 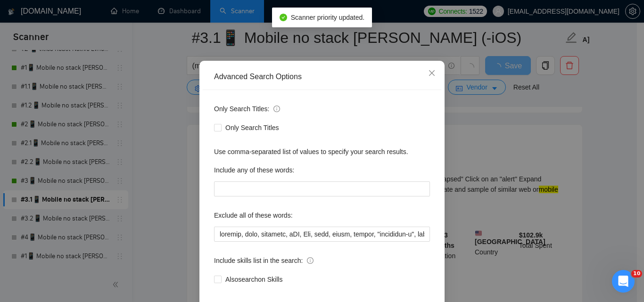 What do you see at coordinates (253, 215) in the screenshot?
I see `label: Exclude all of these words:` at bounding box center [253, 215].